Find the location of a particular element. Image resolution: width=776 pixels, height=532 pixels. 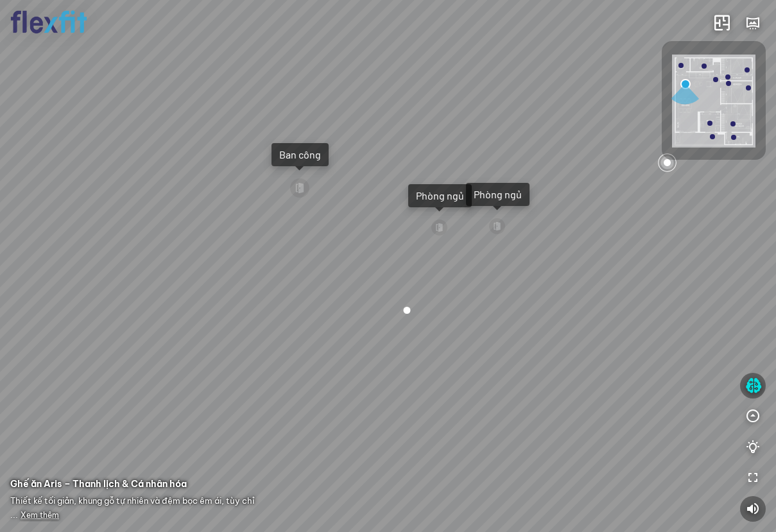

img: Flexfit_Apt1_M__JKL4XAWR2ATG.png is located at coordinates (714, 101).